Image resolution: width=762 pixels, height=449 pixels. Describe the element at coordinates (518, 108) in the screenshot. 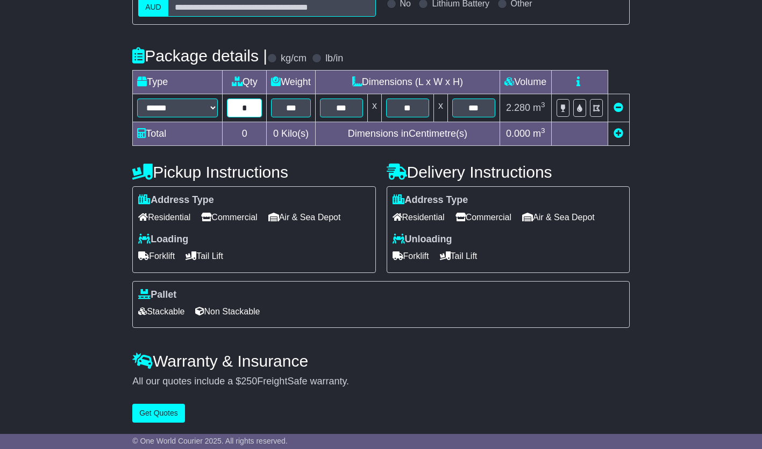

I see `span: 2.280` at that location.